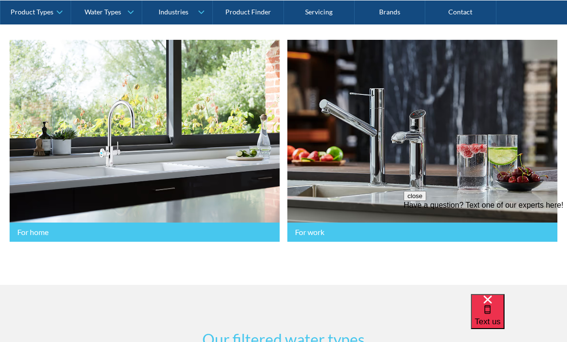 The height and width of the screenshot is (342, 567). Describe the element at coordinates (173, 12) in the screenshot. I see `div: Industries` at that location.